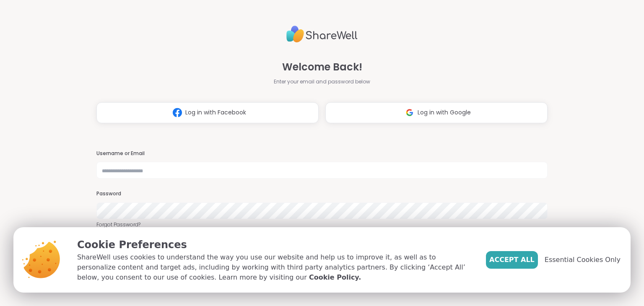 This screenshot has height=306, width=644. Describe the element at coordinates (583, 260) in the screenshot. I see `span: Essential Cookies Only` at that location.